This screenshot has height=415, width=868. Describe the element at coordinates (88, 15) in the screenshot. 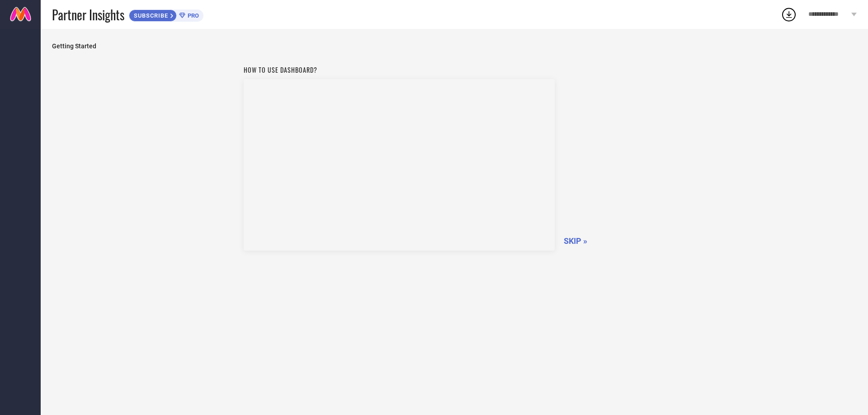

I see `span: Partner Insights` at that location.